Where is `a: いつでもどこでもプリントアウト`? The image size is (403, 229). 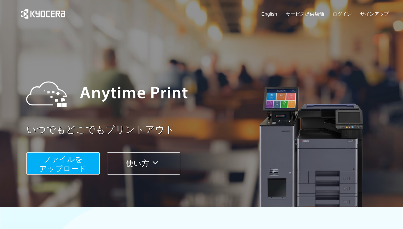
a: いつでもどこでもプリントアウト is located at coordinates (210, 130).